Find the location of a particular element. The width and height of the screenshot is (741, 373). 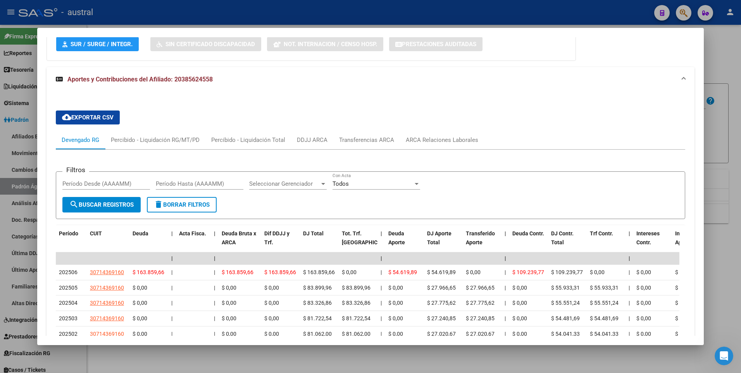

span: CUIT is located at coordinates (96, 233).